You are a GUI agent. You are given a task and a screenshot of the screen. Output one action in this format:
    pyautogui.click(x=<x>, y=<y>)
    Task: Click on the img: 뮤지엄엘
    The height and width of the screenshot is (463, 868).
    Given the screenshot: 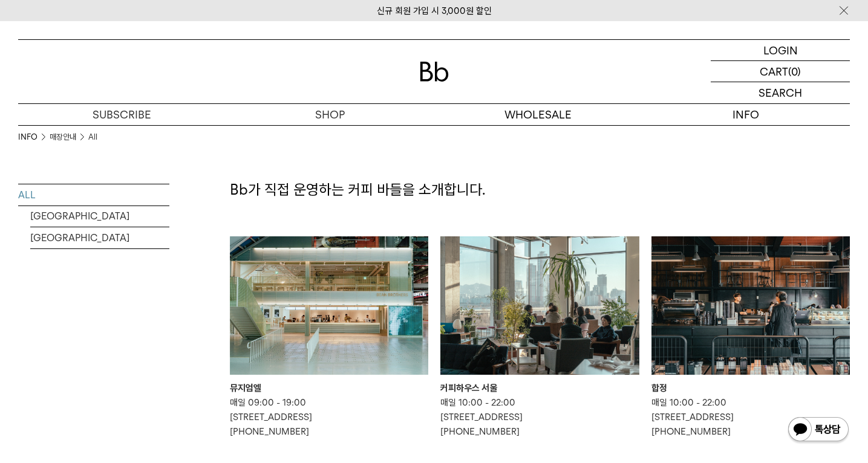 What is the action you would take?
    pyautogui.click(x=329, y=306)
    